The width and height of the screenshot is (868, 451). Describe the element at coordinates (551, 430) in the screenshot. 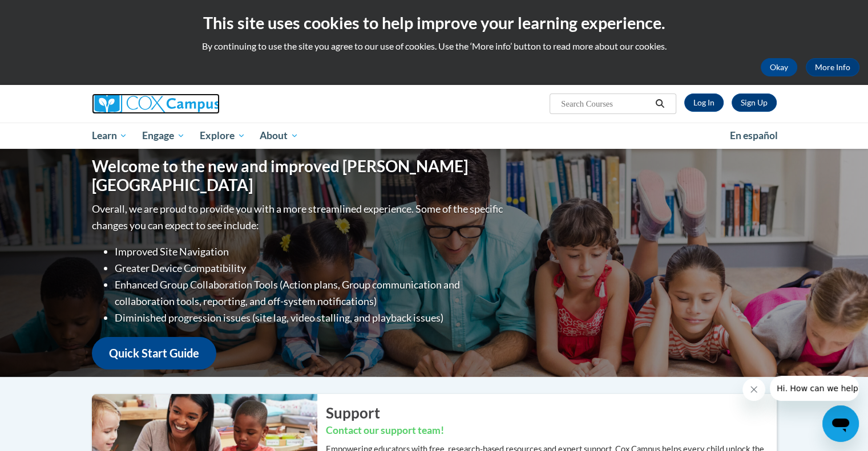

I see `h3: Contact our support team!` at that location.